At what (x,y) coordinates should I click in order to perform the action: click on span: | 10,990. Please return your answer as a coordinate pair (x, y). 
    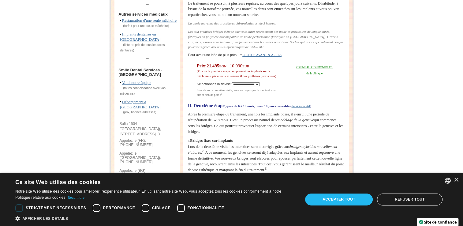
    Looking at the image, I should click on (235, 66).